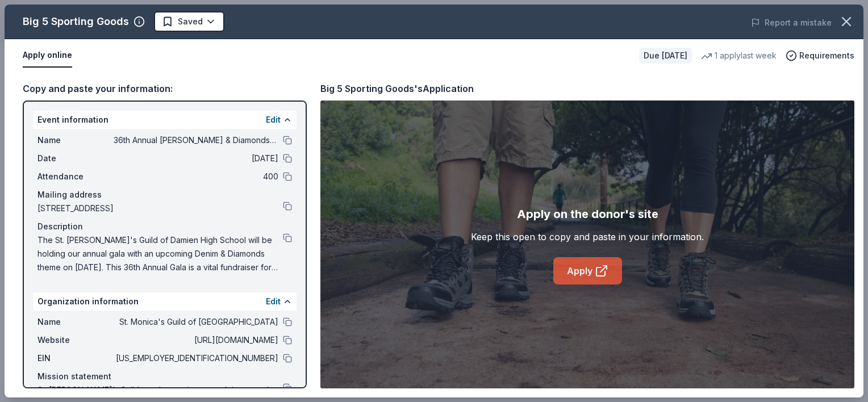 Image resolution: width=868 pixels, height=402 pixels. I want to click on div: Event information, so click(164, 120).